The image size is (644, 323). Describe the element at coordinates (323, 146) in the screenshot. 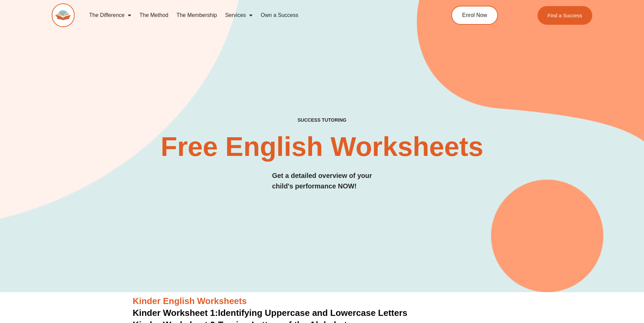

I see `h2: Free English Worksheets​` at that location.